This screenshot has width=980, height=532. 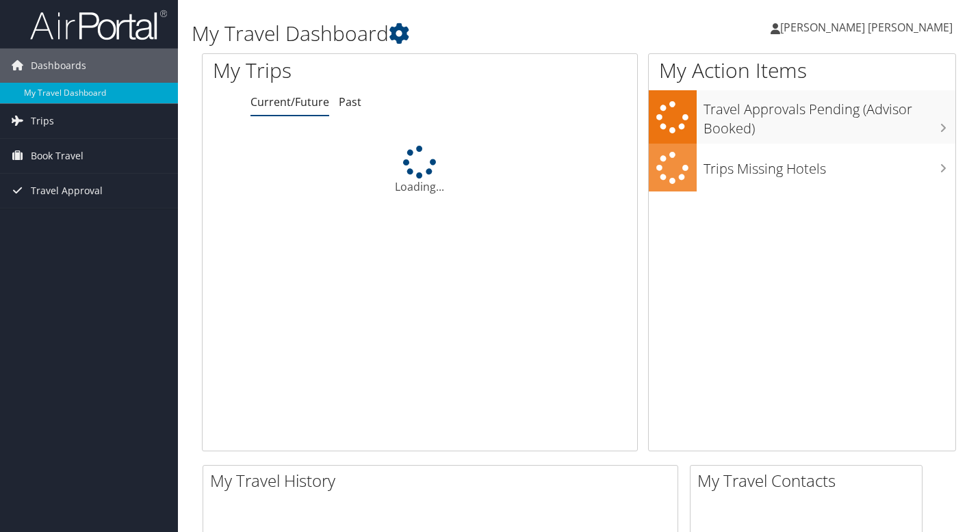 I want to click on h3: Travel Approvals Pending (Advisor Booked), so click(x=829, y=116).